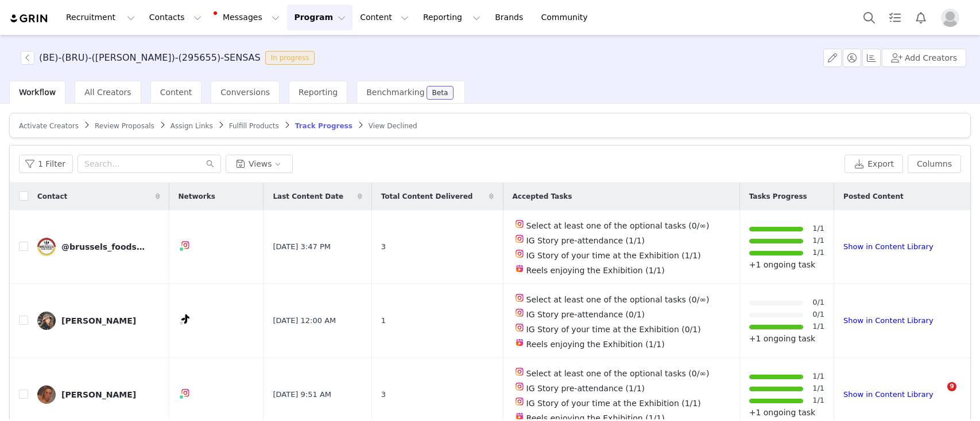 This screenshot has width=980, height=421. Describe the element at coordinates (393, 126) in the screenshot. I see `span: View Declined` at that location.